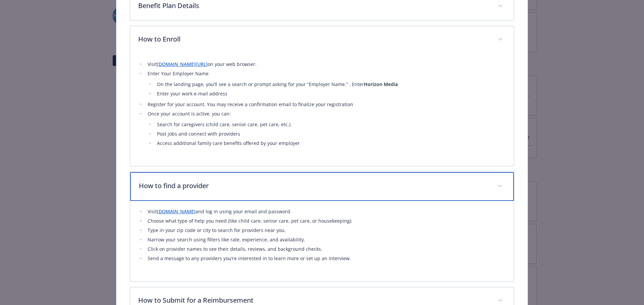  What do you see at coordinates (330, 94) in the screenshot?
I see `li: Enter your work e-mail address` at bounding box center [330, 94].